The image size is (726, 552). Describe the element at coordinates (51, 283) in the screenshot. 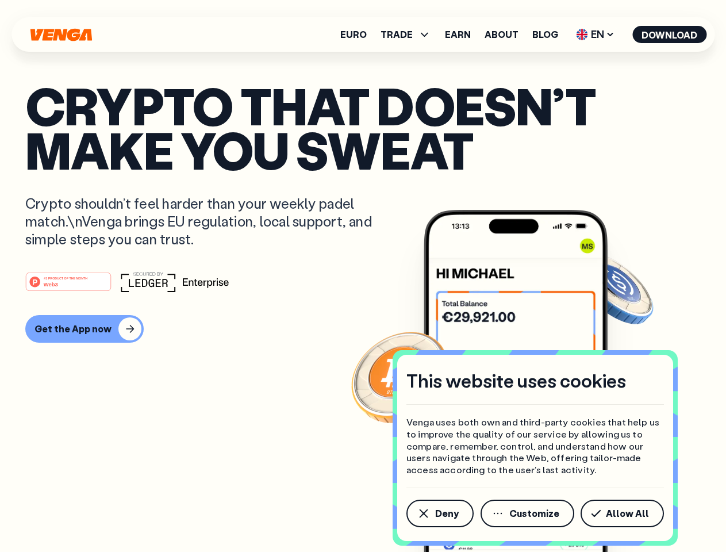

I see `tspan: Web3` at that location.